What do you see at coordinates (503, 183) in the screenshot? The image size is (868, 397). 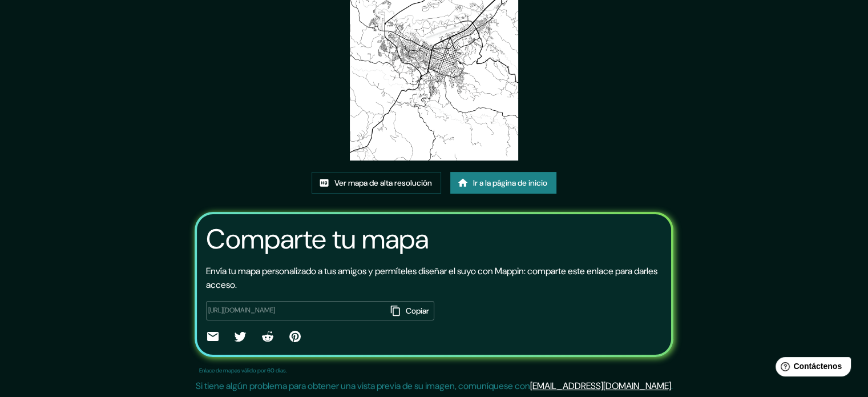 I see `a: Ir a la página de inicio` at bounding box center [503, 183].